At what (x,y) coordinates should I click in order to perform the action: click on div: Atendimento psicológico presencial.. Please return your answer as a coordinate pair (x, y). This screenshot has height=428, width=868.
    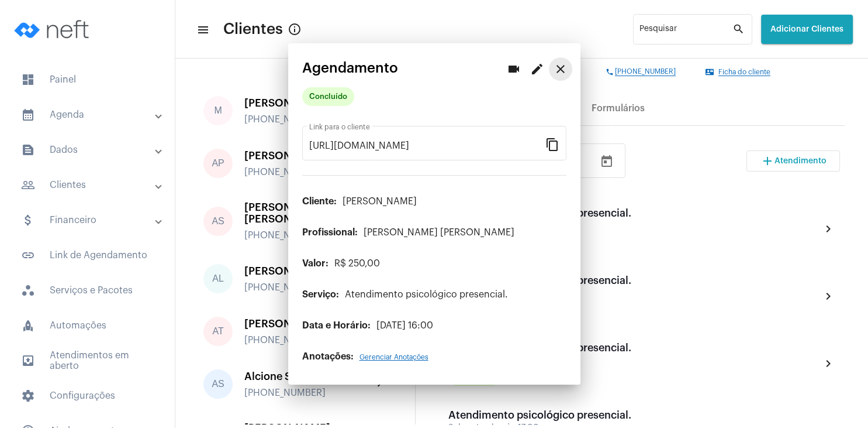
    Looking at the image, I should click on (539, 415).